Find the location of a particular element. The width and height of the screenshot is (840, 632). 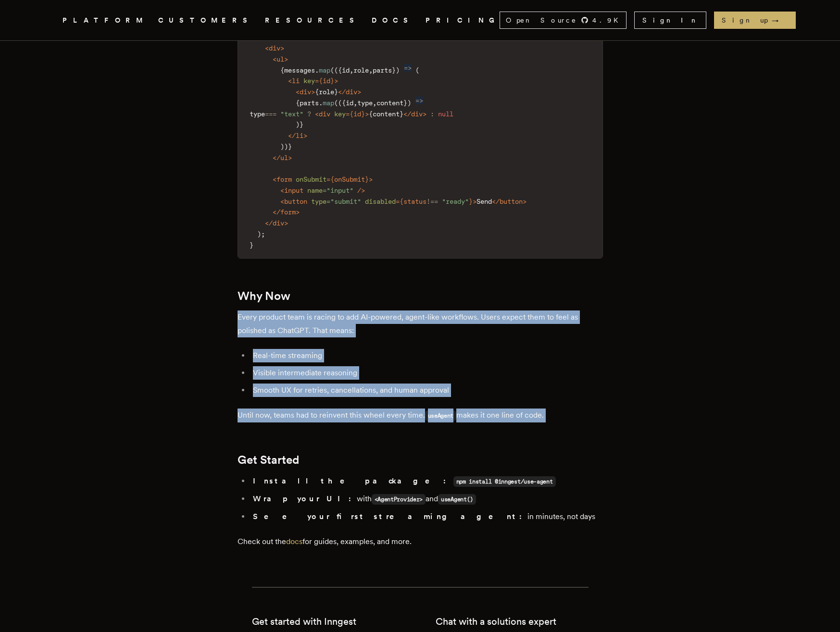

span: button is located at coordinates (511, 202).